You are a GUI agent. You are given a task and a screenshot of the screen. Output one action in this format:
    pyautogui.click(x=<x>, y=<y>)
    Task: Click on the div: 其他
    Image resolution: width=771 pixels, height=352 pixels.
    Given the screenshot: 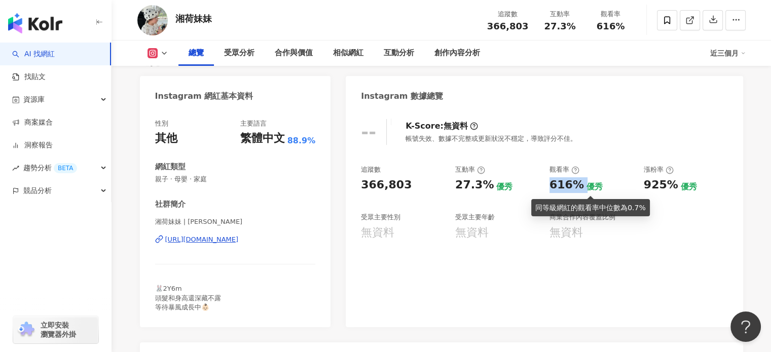 What is the action you would take?
    pyautogui.click(x=166, y=138)
    